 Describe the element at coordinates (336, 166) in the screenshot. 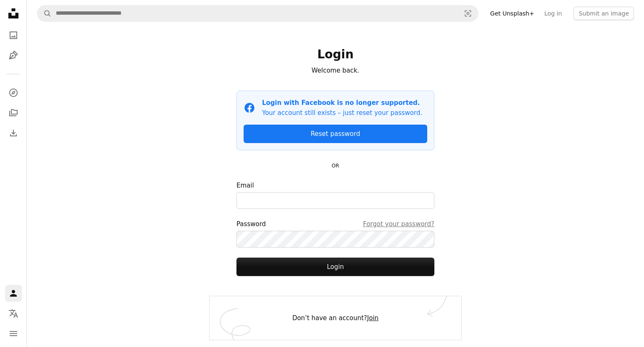

I see `small: OR` at that location.